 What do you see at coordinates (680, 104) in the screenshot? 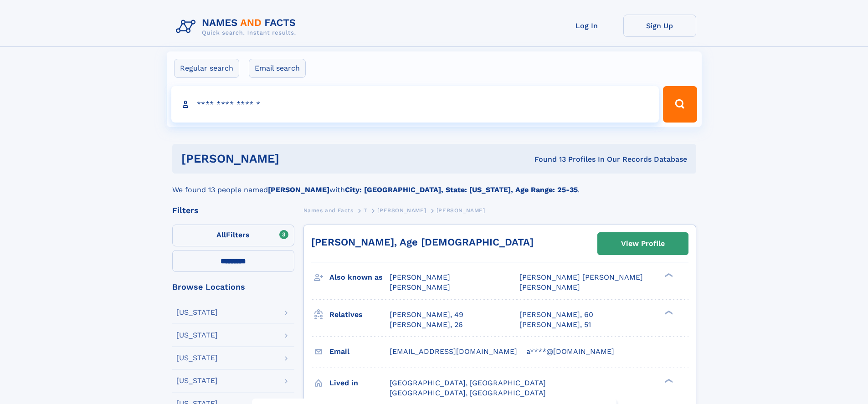
I see `button: Search Button` at bounding box center [680, 104].